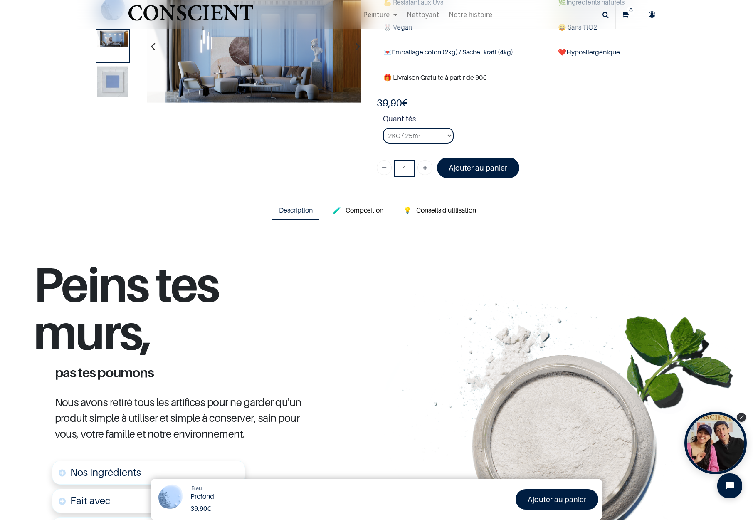 The width and height of the screenshot is (753, 520). I want to click on img: Product Image, so click(170, 498).